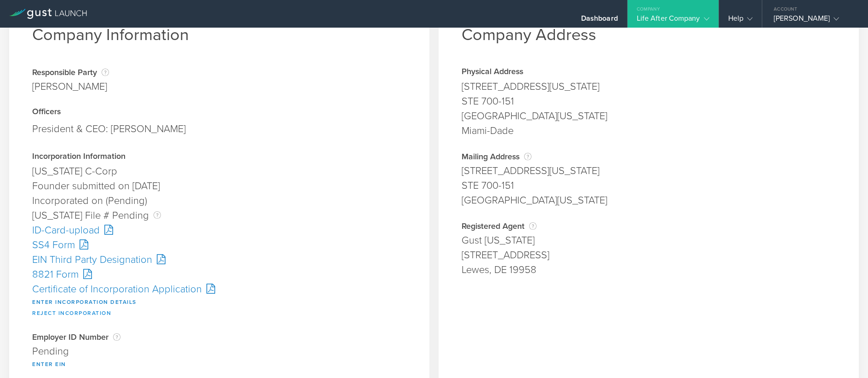 The image size is (868, 378). I want to click on button: Reject Incorporation, so click(72, 313).